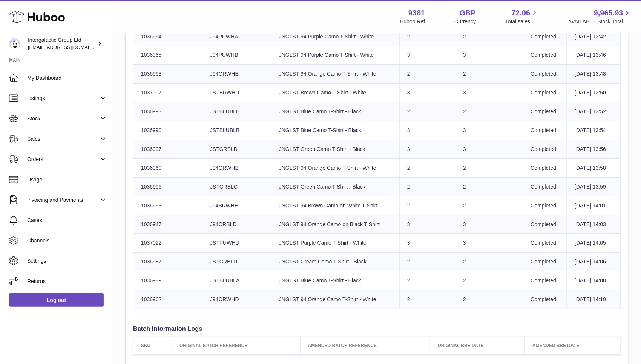 This screenshot has height=364, width=641. What do you see at coordinates (168, 112) in the screenshot?
I see `td: 1036993` at bounding box center [168, 112].